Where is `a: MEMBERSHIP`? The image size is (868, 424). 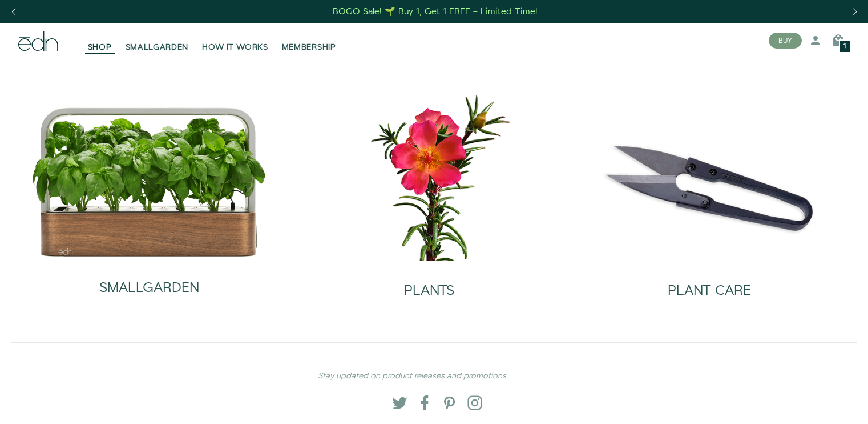 a: MEMBERSHIP is located at coordinates (309, 40).